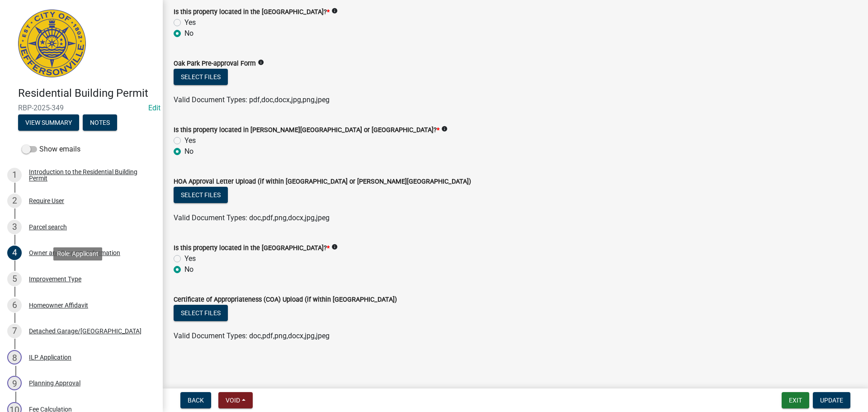 This screenshot has width=868, height=412. Describe the element at coordinates (14, 175) in the screenshot. I see `div: 1` at that location.